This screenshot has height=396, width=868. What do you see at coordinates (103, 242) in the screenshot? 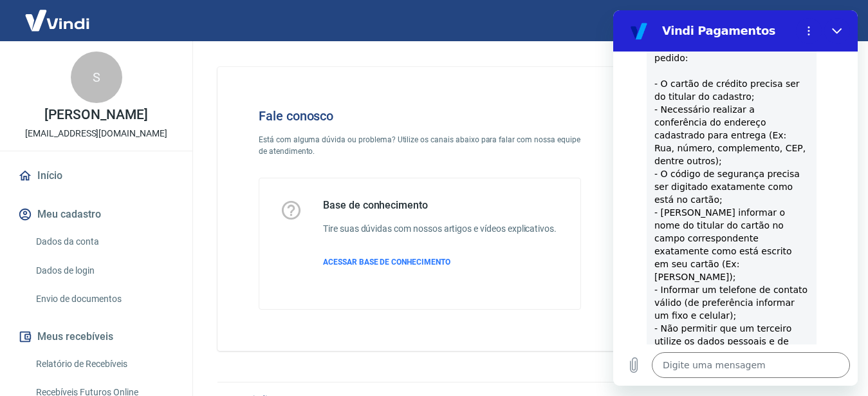
I see `a: Dados da conta` at bounding box center [103, 242].